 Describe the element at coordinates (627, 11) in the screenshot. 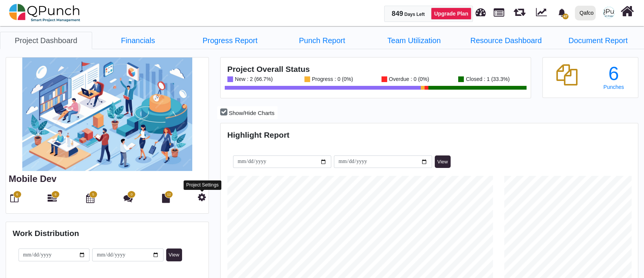

I see `i: Home` at that location.